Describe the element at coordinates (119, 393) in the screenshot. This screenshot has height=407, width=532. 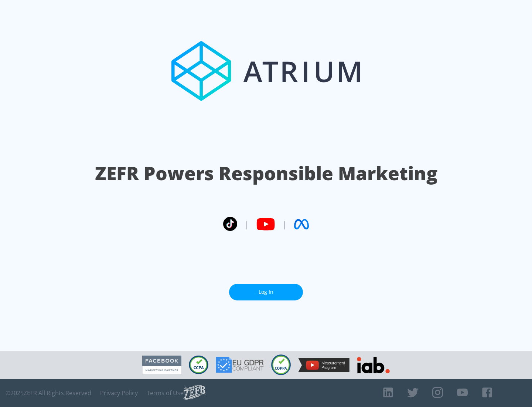
I see `a: Privacy Policy` at that location.